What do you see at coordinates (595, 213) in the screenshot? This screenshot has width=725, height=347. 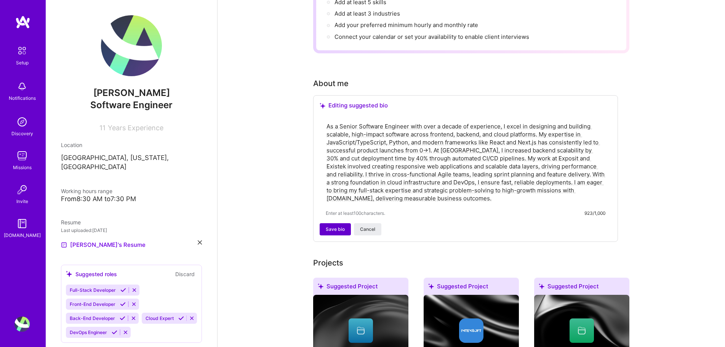 I see `div: 923/1,000` at bounding box center [595, 213].